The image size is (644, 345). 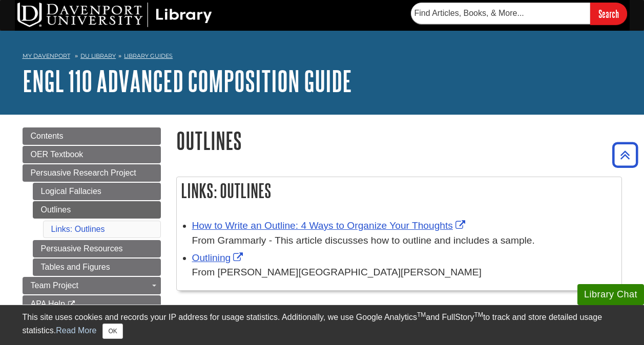 I want to click on span: Team Project, so click(x=54, y=285).